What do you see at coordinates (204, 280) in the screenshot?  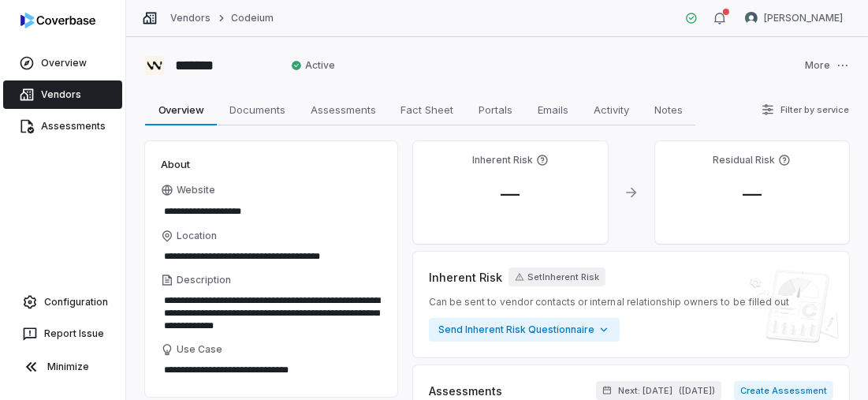 I see `span: Description` at bounding box center [204, 280].